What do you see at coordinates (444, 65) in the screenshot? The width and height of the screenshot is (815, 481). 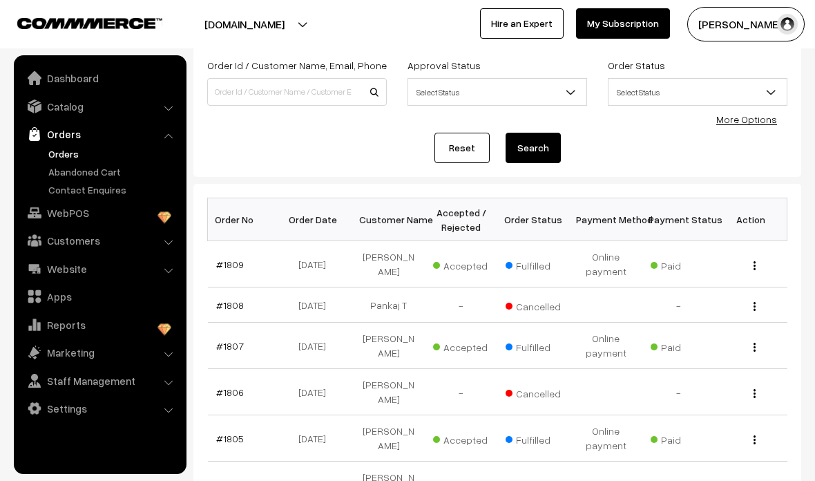 I see `label: Approval Status` at bounding box center [444, 65].